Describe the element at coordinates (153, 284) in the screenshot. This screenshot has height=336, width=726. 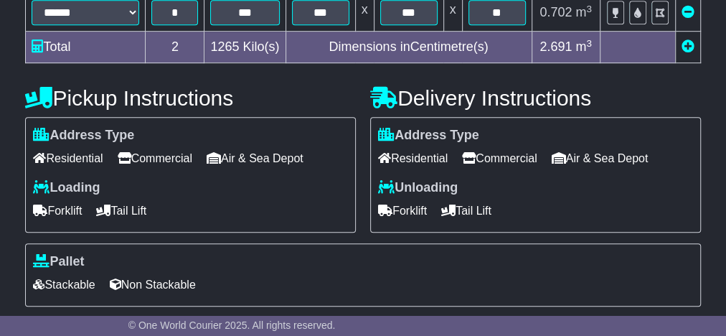
I see `span: Non Stackable` at that location.